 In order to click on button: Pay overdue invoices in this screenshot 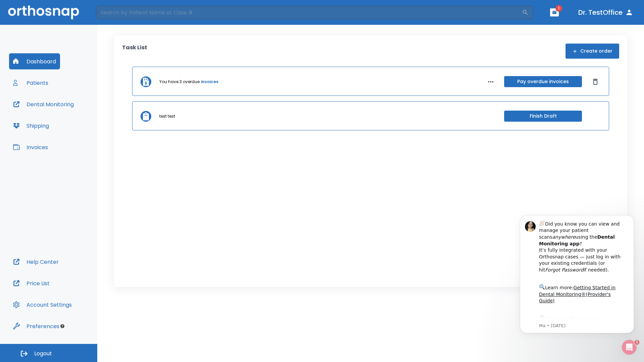, I will do `click(543, 82)`.